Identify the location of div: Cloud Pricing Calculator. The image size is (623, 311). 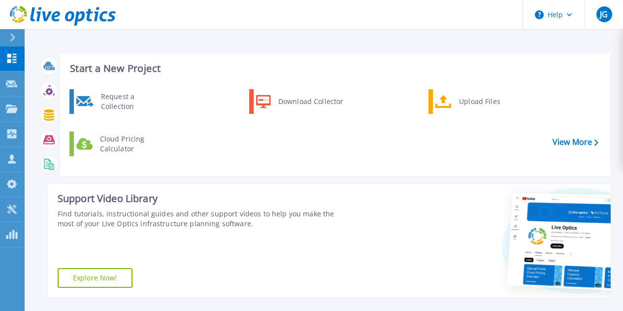
(131, 144).